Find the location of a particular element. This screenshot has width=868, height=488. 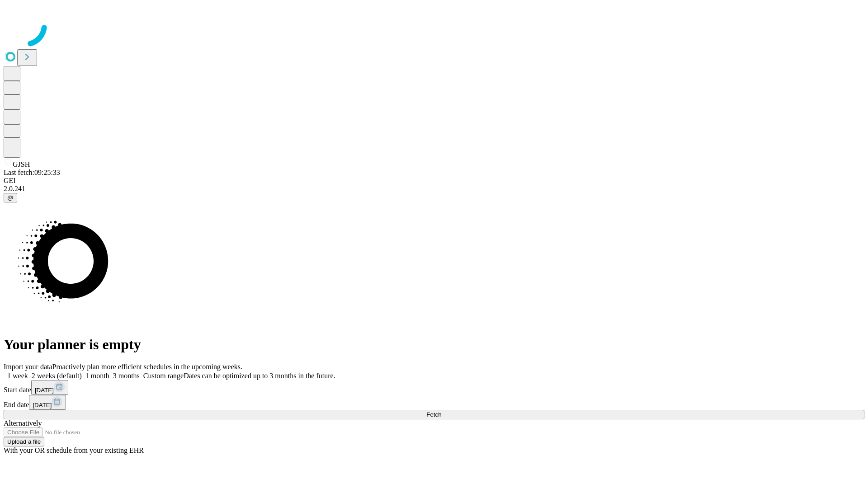

h1: Your planner is empty is located at coordinates (434, 344).